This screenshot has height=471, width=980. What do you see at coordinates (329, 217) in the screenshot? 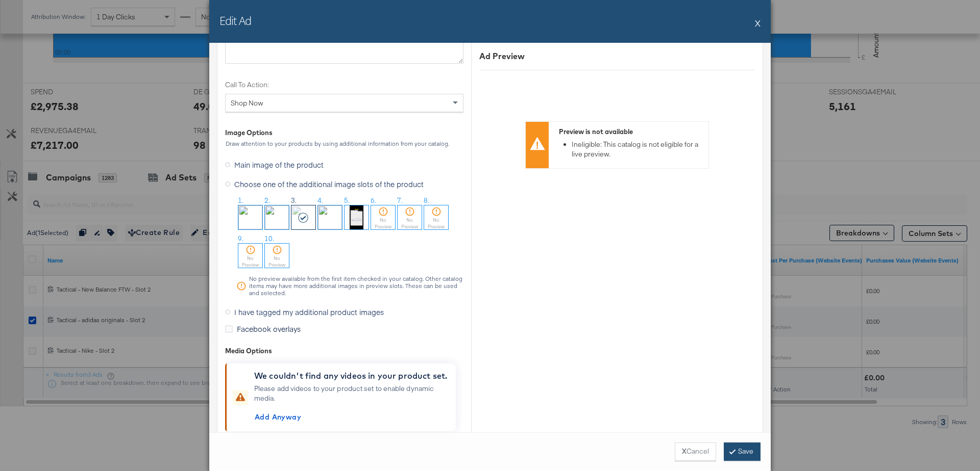
I see `img: e_colorize%` at bounding box center [329, 217].